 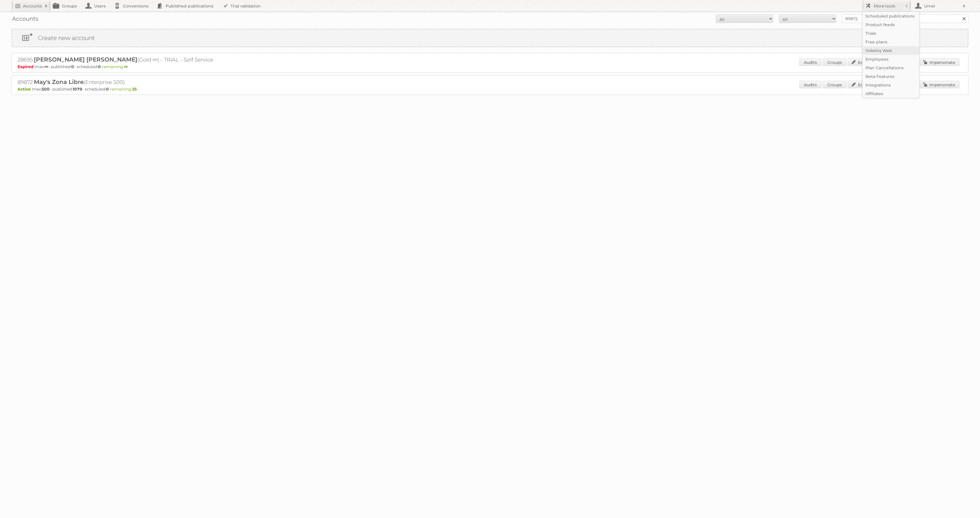 What do you see at coordinates (490, 38) in the screenshot?
I see `a: Create new account` at bounding box center [490, 38].